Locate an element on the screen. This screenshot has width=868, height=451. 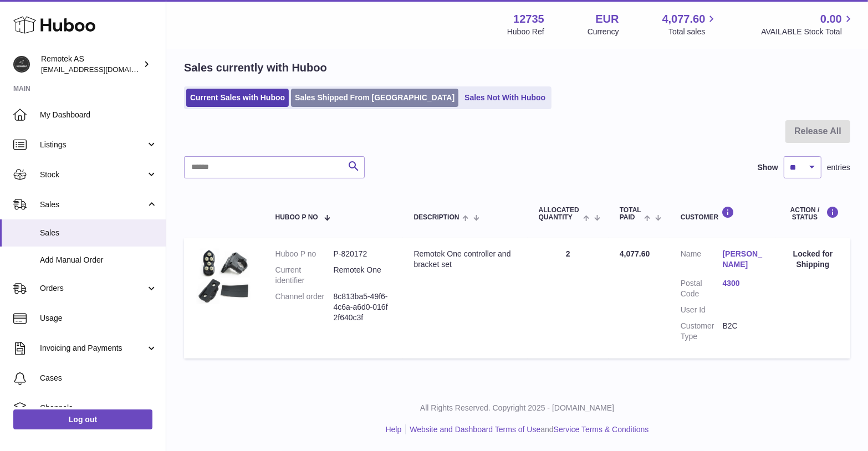
a: 0.00 AVAILABLE Stock Total is located at coordinates (807, 24).